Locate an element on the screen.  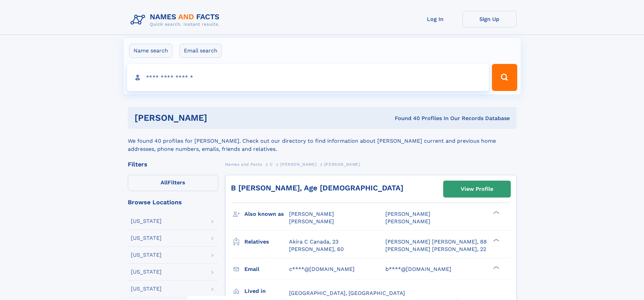
a: Akira C Canada, 23 is located at coordinates (314, 242).